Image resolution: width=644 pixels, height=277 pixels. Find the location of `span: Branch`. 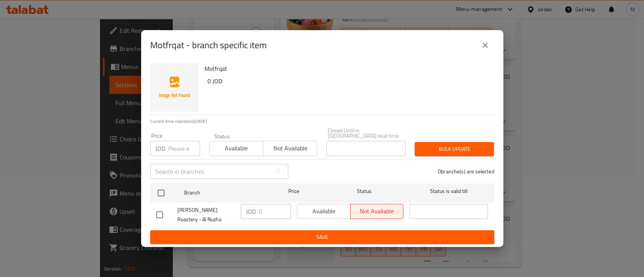

span: Branch is located at coordinates (224, 193).